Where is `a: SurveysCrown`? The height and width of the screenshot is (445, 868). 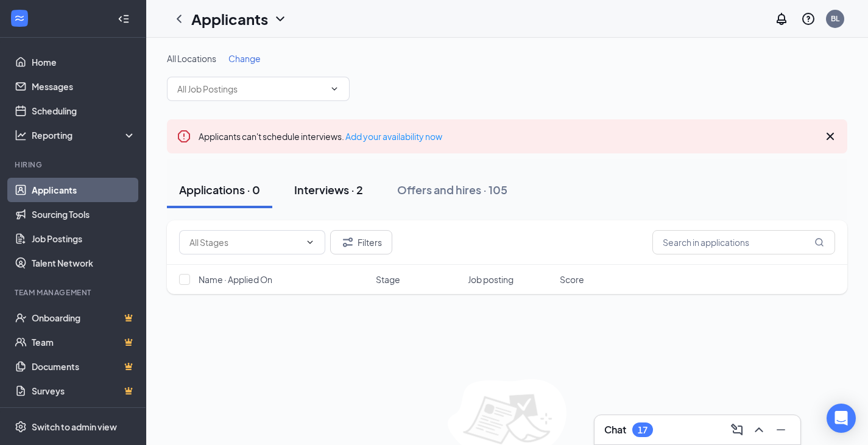
a: SurveysCrown is located at coordinates (83, 391).